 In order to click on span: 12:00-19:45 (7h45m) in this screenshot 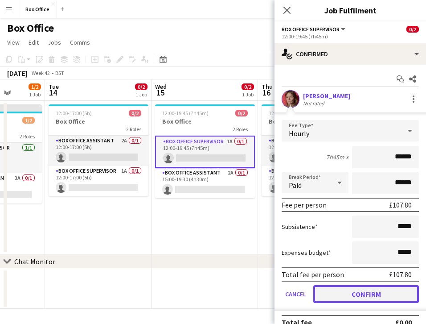, I will do `click(185, 113)`.